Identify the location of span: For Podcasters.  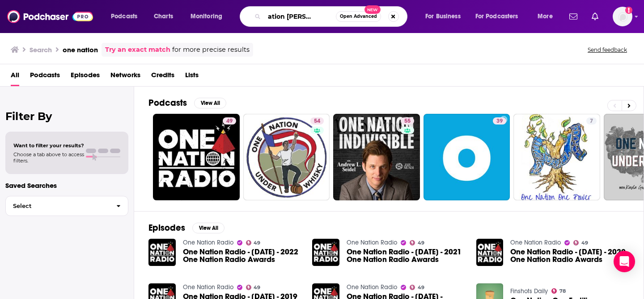
(497, 17).